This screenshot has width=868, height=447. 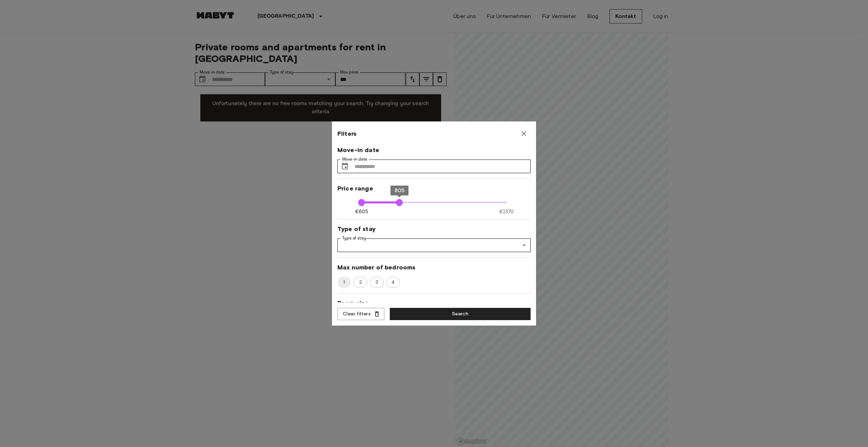 I want to click on span: Max number of bedrooms, so click(x=434, y=267).